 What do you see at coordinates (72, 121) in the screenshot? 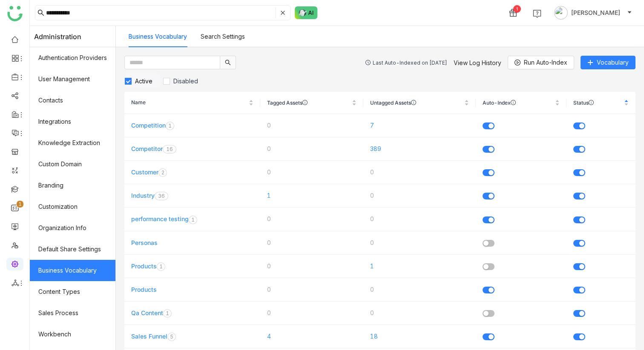
I see `a: Integrations` at bounding box center [72, 121].